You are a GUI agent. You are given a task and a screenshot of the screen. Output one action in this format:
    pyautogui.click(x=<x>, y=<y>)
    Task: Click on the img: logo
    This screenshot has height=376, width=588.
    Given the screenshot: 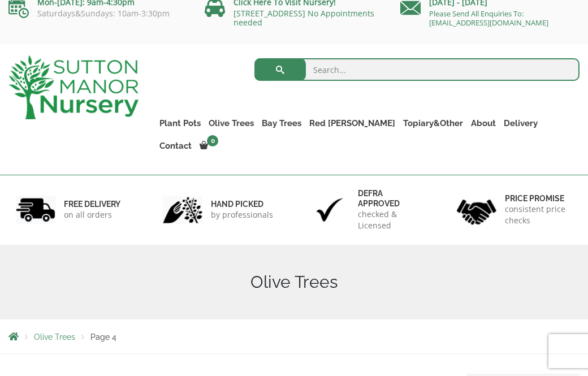 What is the action you would take?
    pyautogui.click(x=73, y=87)
    